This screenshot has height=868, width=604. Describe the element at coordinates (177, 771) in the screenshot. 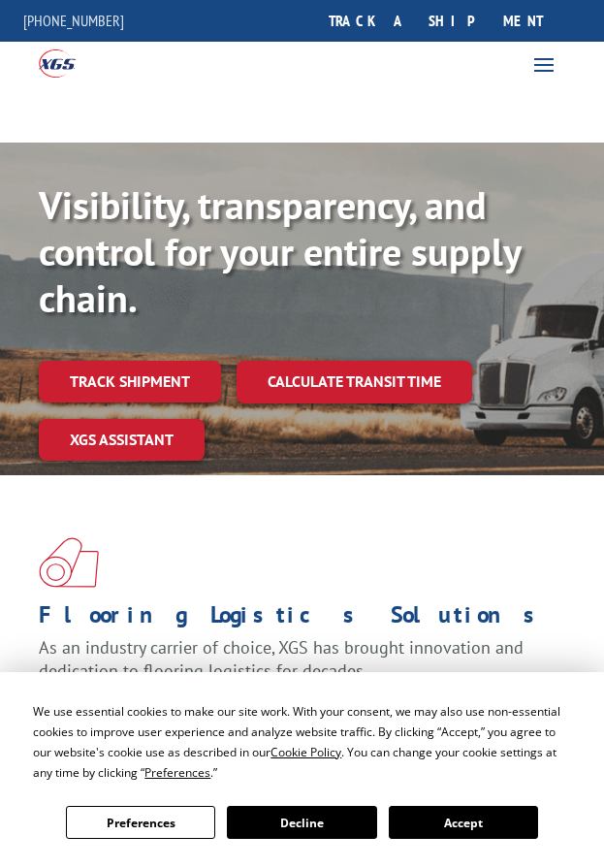

I see `span: Preferences` at that location.